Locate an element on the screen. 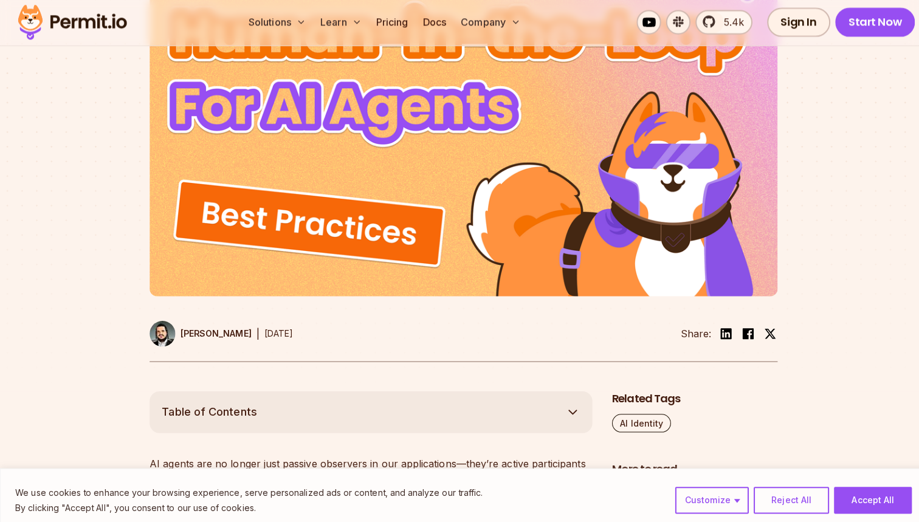  span: Table of Contents is located at coordinates (207, 410).